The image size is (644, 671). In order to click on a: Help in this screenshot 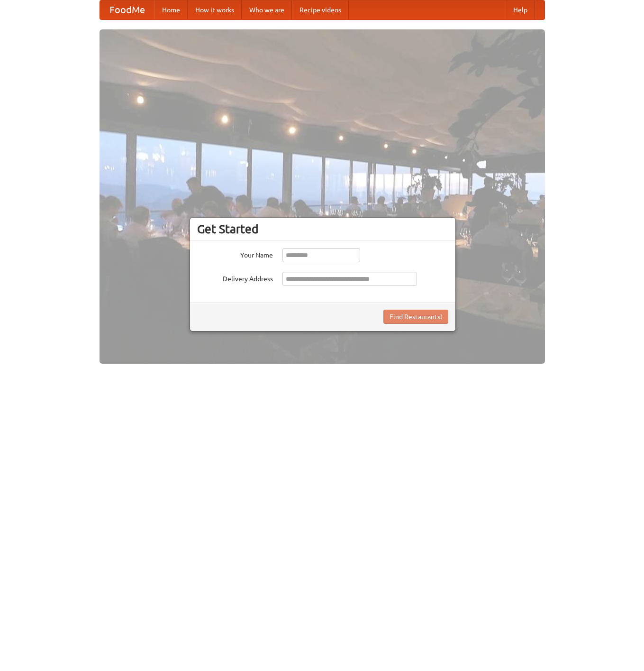, I will do `click(521, 10)`.